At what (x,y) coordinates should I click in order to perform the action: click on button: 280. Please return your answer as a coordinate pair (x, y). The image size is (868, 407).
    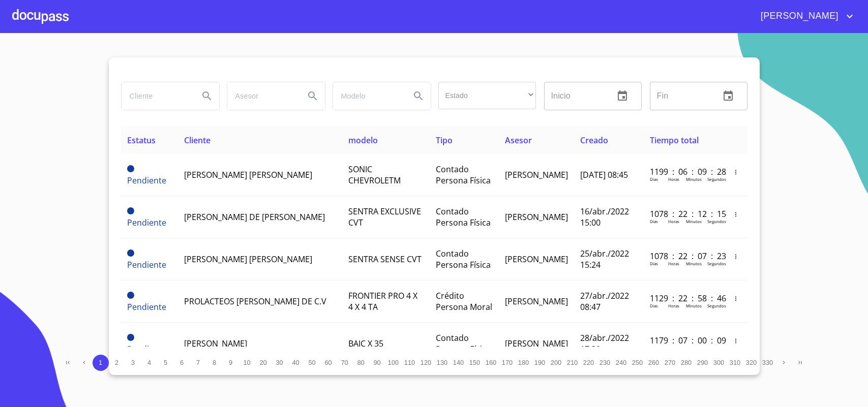
    Looking at the image, I should click on (687, 363).